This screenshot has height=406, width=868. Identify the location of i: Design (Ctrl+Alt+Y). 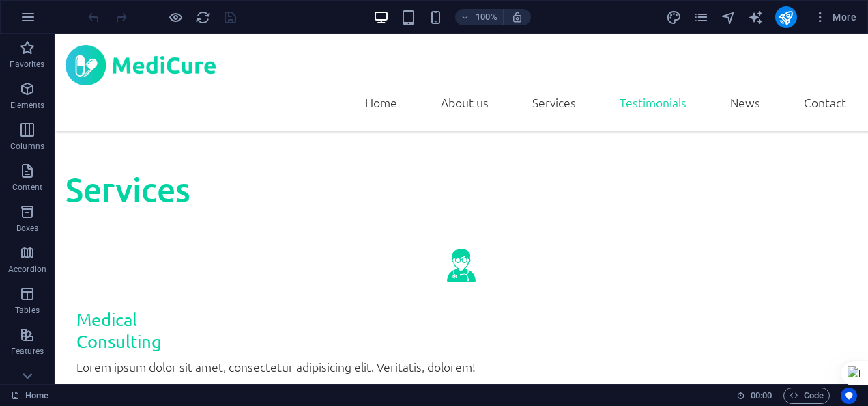
(673, 17).